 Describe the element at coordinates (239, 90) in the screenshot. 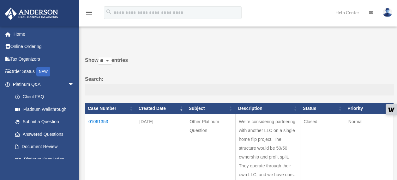

I see `input: Search:` at that location.